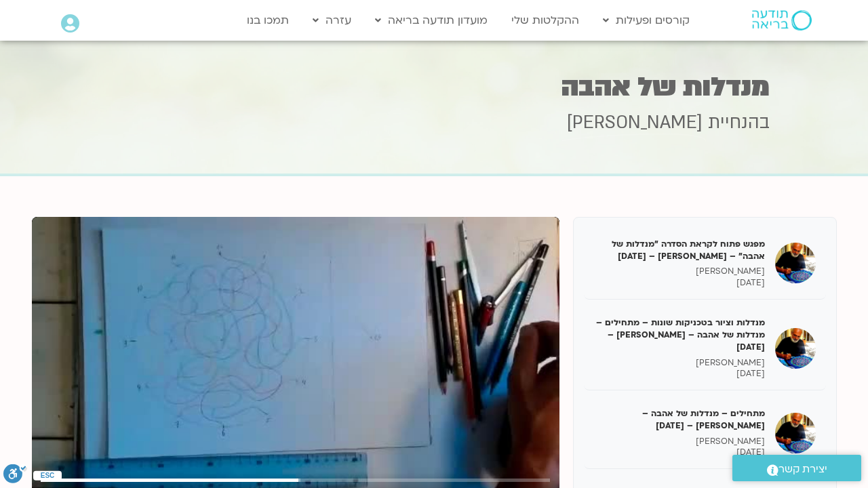 The image size is (868, 488). What do you see at coordinates (795, 433) in the screenshot?
I see `img: מתחילים – מנדלות של אהבה – איתן קדמי – 6/5/25` at bounding box center [795, 433].